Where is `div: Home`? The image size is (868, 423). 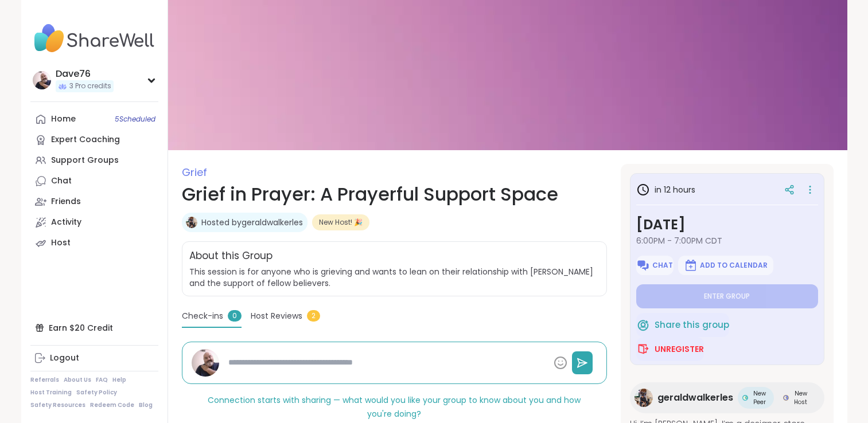 div: Home is located at coordinates (64, 119).